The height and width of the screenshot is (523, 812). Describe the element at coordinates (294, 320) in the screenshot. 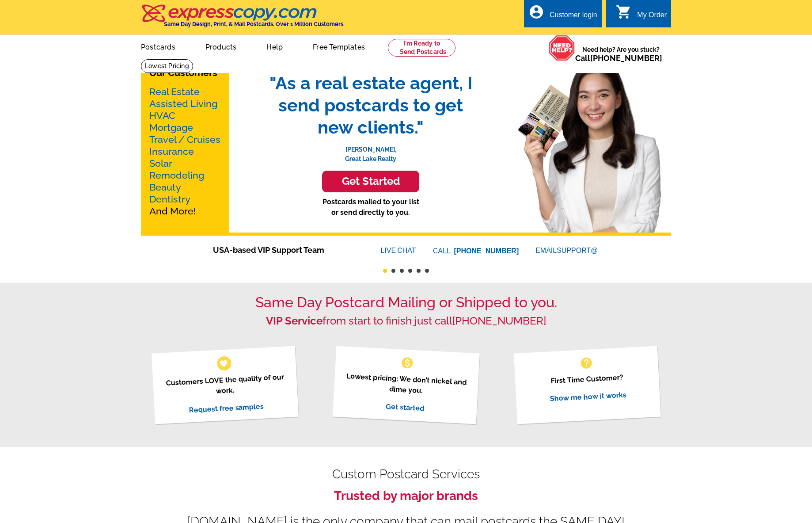

I see `strong: VIP Service` at that location.